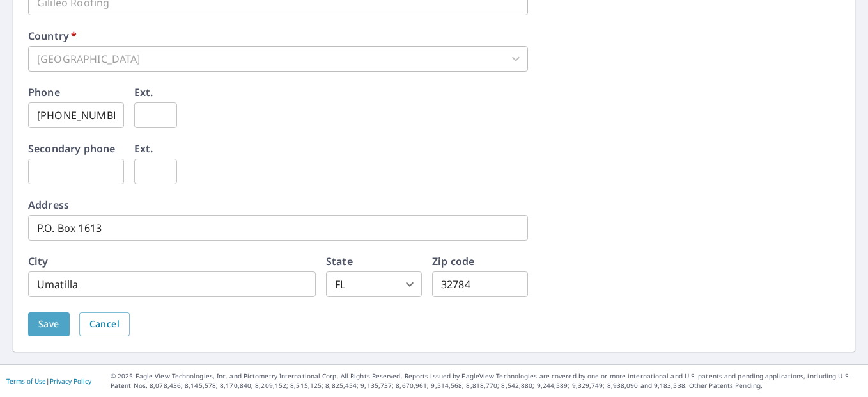  I want to click on a: Privacy Policy, so click(71, 380).